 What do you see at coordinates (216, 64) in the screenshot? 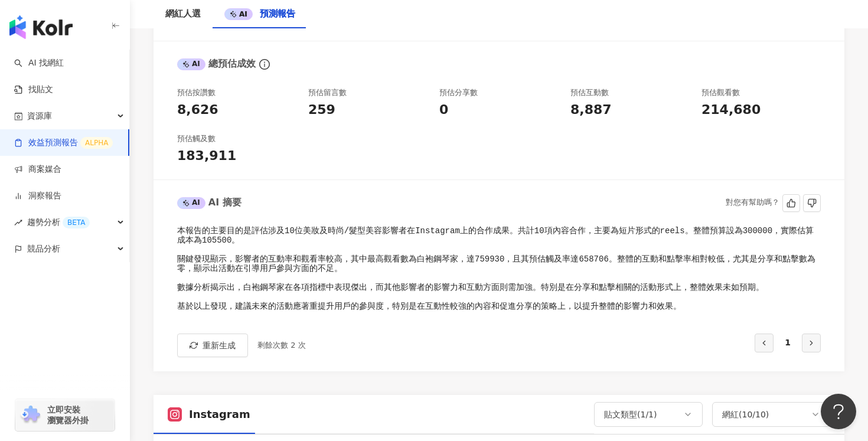
I see `div: 總預估成效` at bounding box center [216, 64].